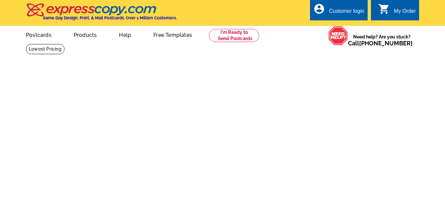  What do you see at coordinates (173, 34) in the screenshot?
I see `a: Free Templates` at bounding box center [173, 34].